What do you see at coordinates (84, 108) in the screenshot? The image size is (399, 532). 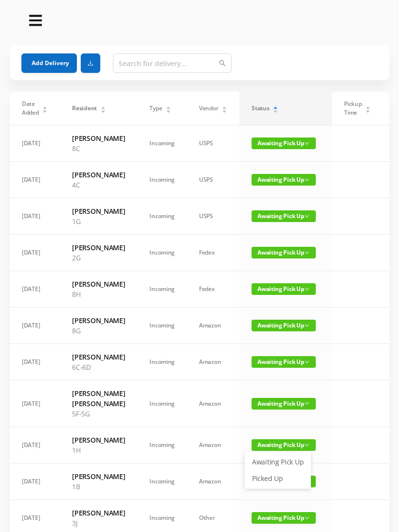 I see `span: Resident` at bounding box center [84, 108].